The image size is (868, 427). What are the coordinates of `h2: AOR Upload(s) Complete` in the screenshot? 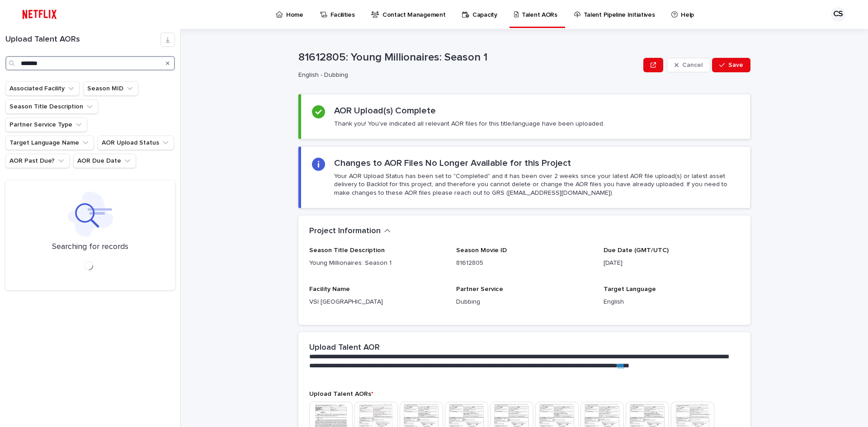 It's located at (385, 111).